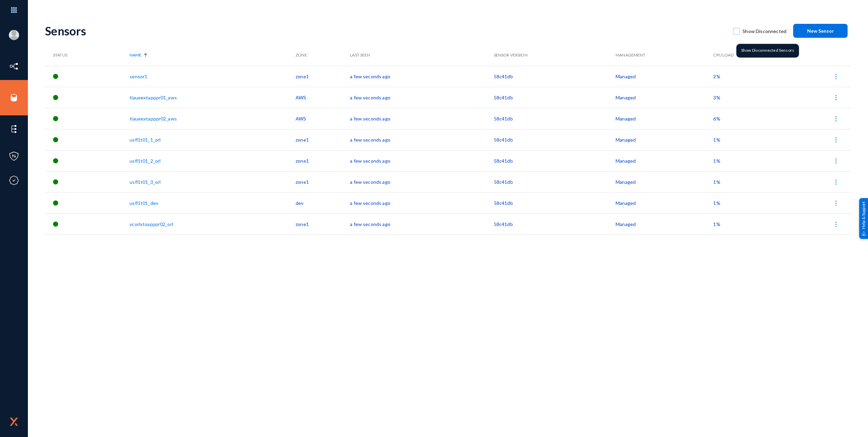  What do you see at coordinates (14, 181) in the screenshot?
I see `img: icon-compliance.svg` at bounding box center [14, 181].